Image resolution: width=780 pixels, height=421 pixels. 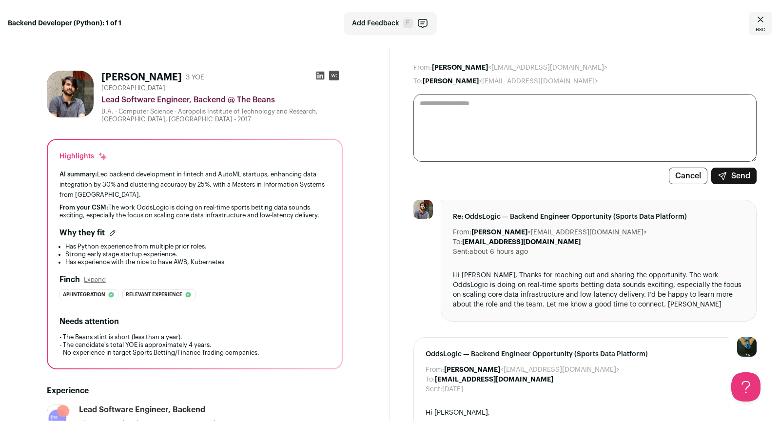 I want to click on div: Lead Software Engineer, Backend @ The Beans, so click(x=222, y=100).